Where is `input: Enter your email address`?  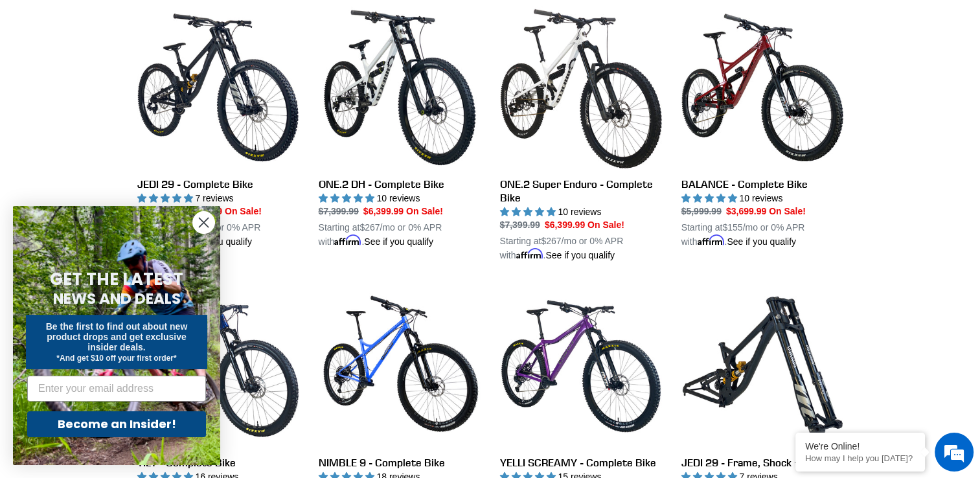
input: Enter your email address is located at coordinates (117, 389).